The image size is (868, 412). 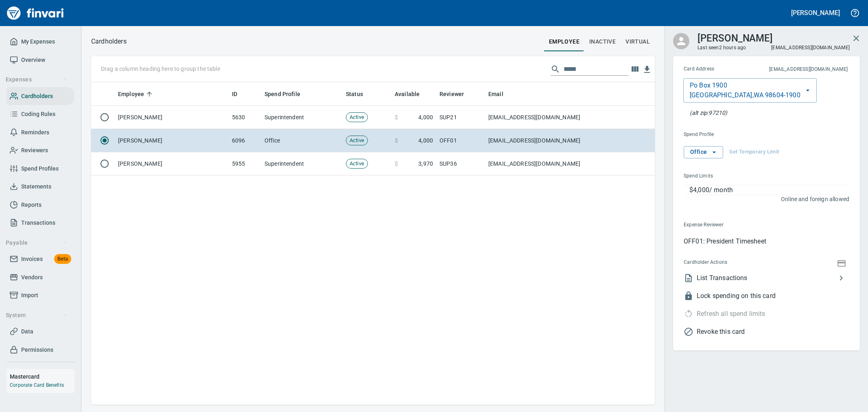 I want to click on a: My Expenses, so click(x=40, y=42).